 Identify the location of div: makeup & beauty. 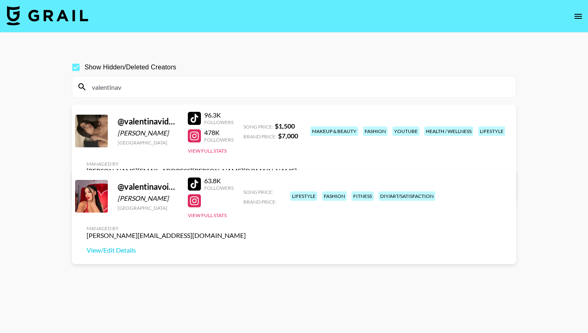
(334, 131).